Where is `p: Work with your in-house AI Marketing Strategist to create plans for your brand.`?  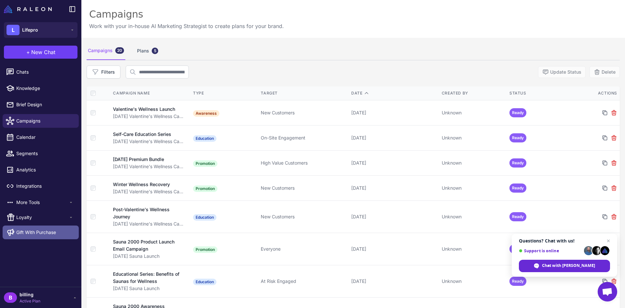
p: Work with your in-house AI Marketing Strategist to create plans for your brand. is located at coordinates (187, 26).